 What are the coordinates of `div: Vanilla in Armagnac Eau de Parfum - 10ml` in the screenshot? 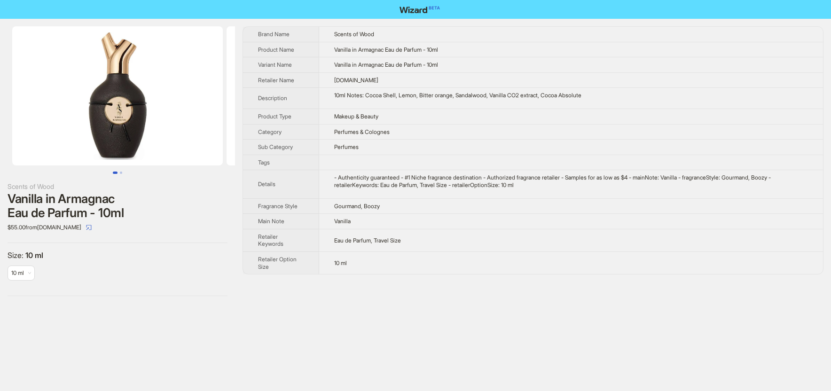 It's located at (118, 206).